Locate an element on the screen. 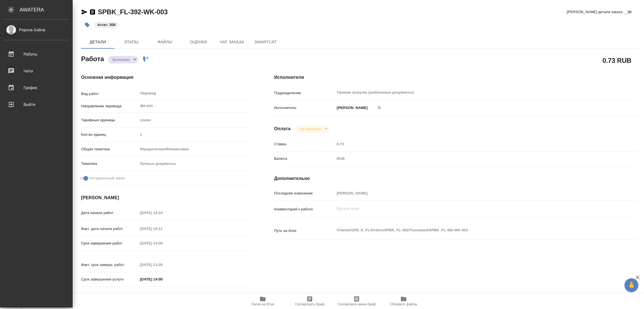 Image resolution: width=644 pixels, height=309 pixels. p: Кол-во единиц is located at coordinates (109, 135).